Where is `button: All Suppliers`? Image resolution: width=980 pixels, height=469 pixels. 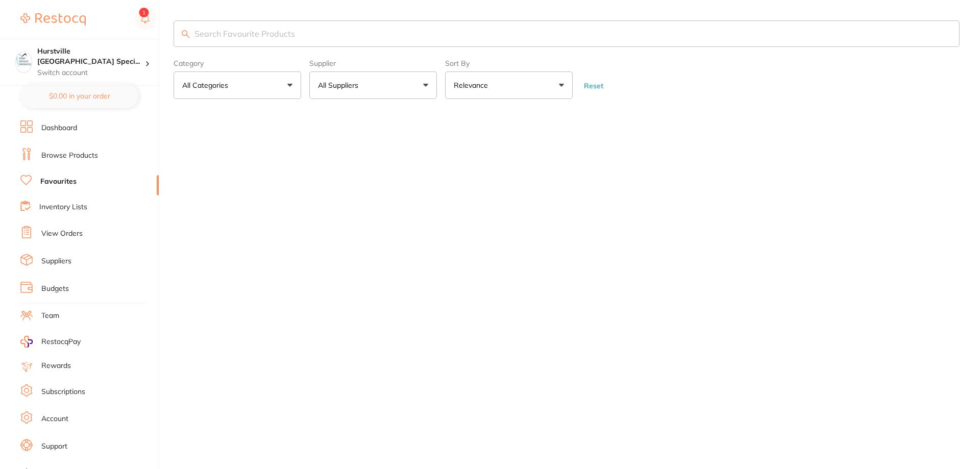
button: All Suppliers is located at coordinates (373, 85).